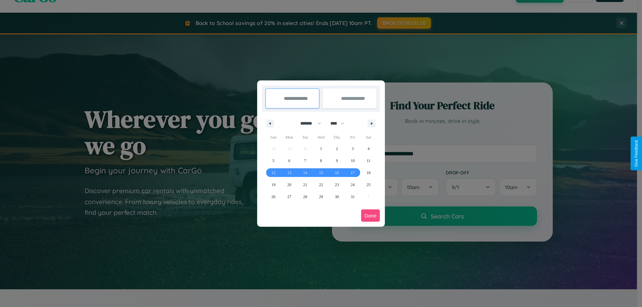 This screenshot has width=642, height=307. Describe the element at coordinates (337, 161) in the screenshot. I see `button: 9` at that location.